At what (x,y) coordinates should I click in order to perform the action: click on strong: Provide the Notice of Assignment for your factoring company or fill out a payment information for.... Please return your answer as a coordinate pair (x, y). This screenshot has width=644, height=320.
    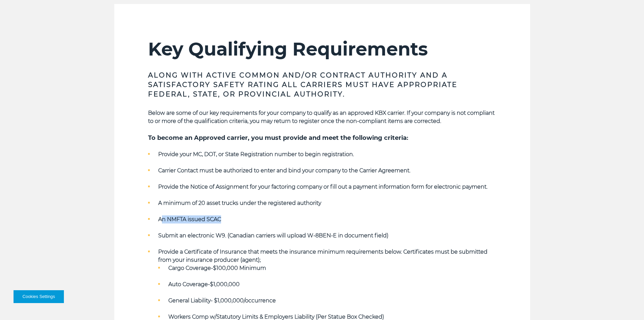
    Looking at the image, I should click on (323, 187).